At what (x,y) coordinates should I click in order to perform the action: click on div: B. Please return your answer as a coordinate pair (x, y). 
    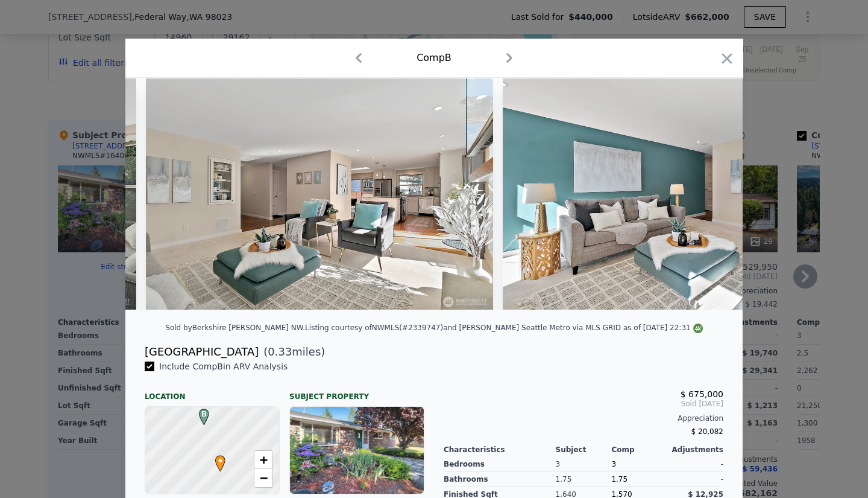
    Looking at the image, I should click on (199, 412).